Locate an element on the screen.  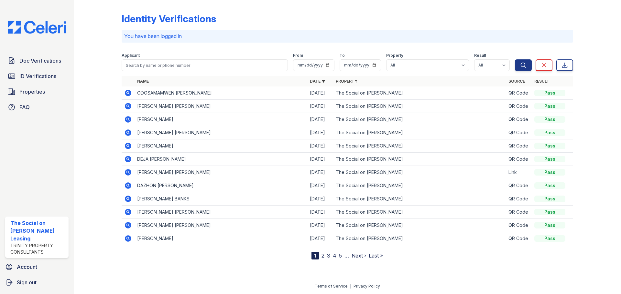
a: 2 is located at coordinates (323, 256).